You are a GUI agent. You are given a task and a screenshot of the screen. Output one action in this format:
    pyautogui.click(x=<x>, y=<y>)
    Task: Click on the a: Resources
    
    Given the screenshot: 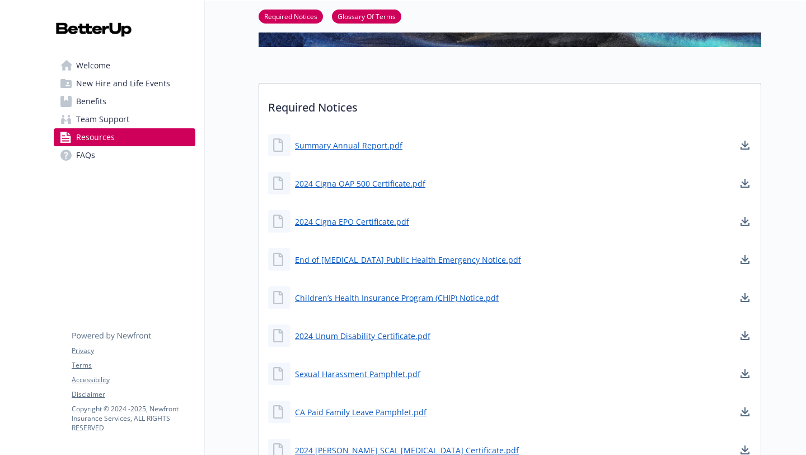 What is the action you would take?
    pyautogui.click(x=124, y=137)
    